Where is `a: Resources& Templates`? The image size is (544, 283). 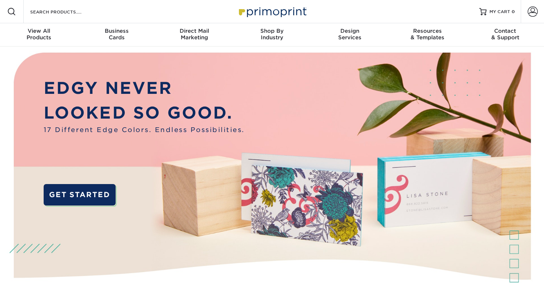
a: Resources& Templates is located at coordinates (427, 35).